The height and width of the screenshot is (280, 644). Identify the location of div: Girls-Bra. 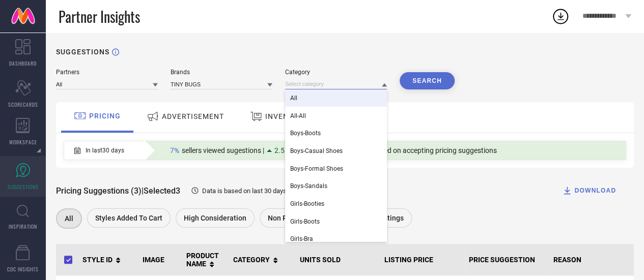
(336, 239).